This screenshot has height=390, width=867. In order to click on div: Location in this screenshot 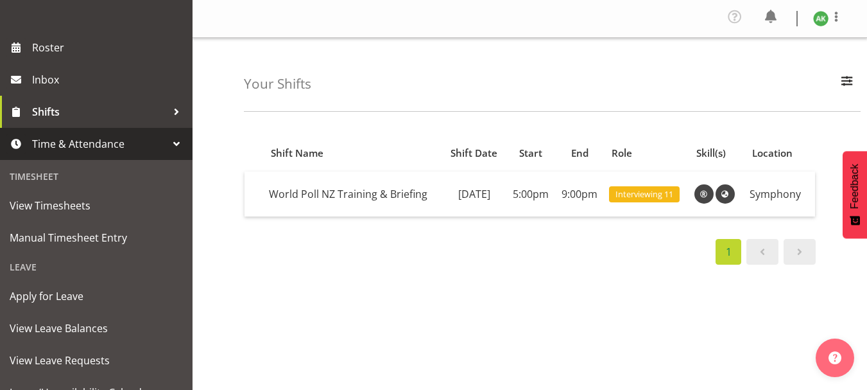, I will do `click(780, 153)`.